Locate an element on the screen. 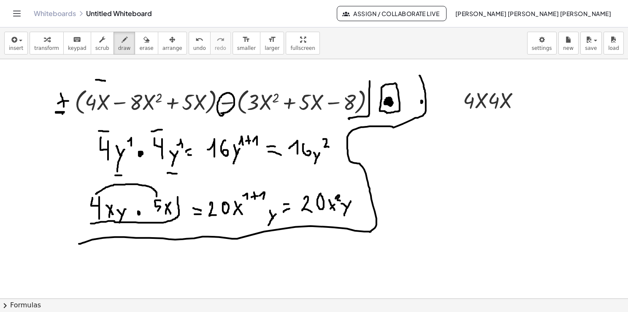  span: keypad is located at coordinates (77, 48).